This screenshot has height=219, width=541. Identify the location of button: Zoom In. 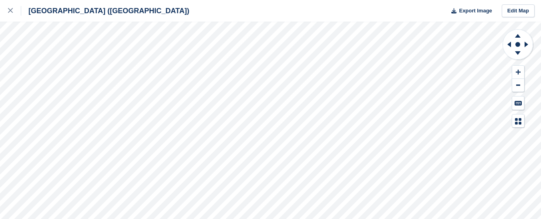
(518, 72).